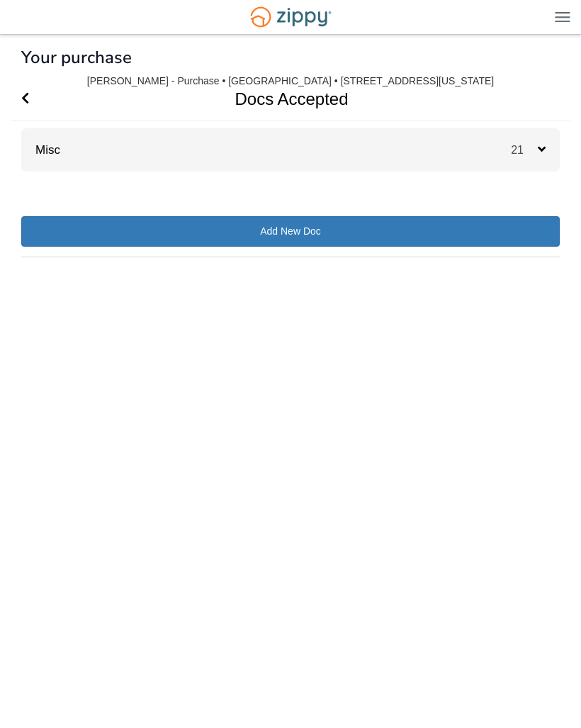  What do you see at coordinates (41, 150) in the screenshot?
I see `a: Misc` at bounding box center [41, 150].